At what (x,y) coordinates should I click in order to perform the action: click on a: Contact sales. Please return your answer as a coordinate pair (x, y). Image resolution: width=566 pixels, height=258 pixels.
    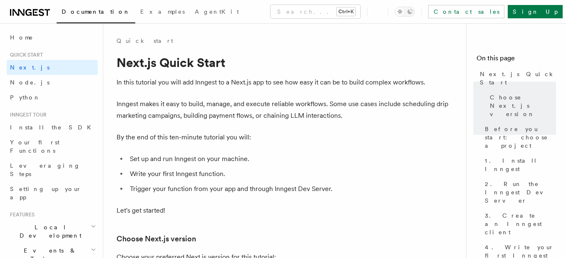
    Looking at the image, I should click on (466, 12).